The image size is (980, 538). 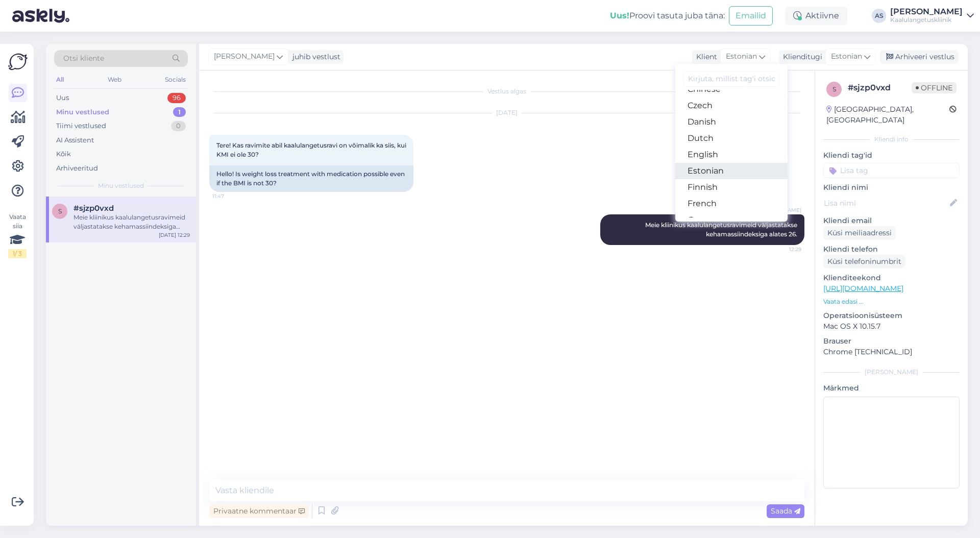 I want to click on span: Tere! Kas ravimite abil kaalulangetusravi on võimalik ka siis, kui KMI ei ole 30?, so click(x=312, y=150).